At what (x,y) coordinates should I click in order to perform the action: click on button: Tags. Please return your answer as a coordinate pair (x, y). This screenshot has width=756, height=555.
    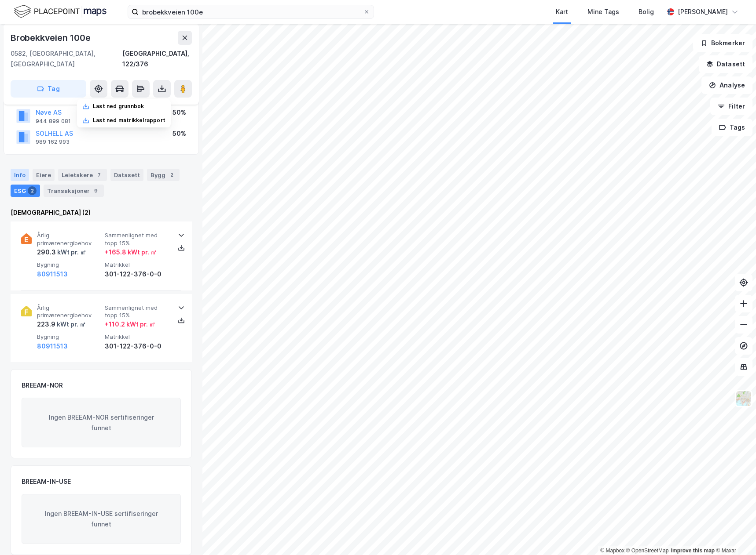
    Looking at the image, I should click on (732, 127).